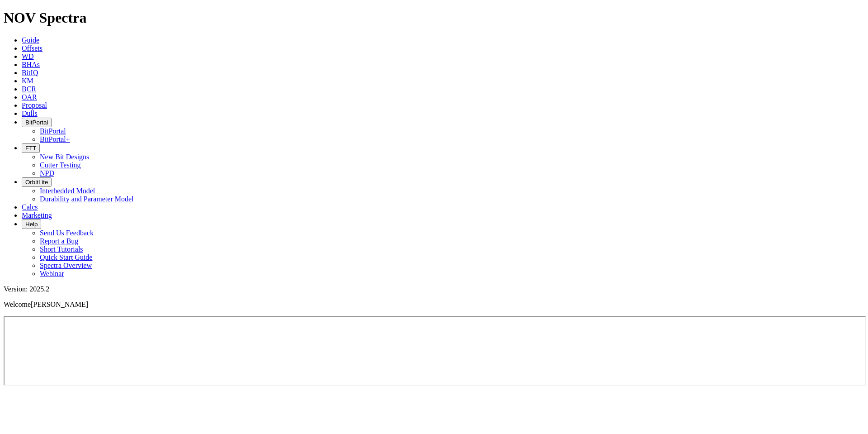  I want to click on a: Report a Bug, so click(59, 240).